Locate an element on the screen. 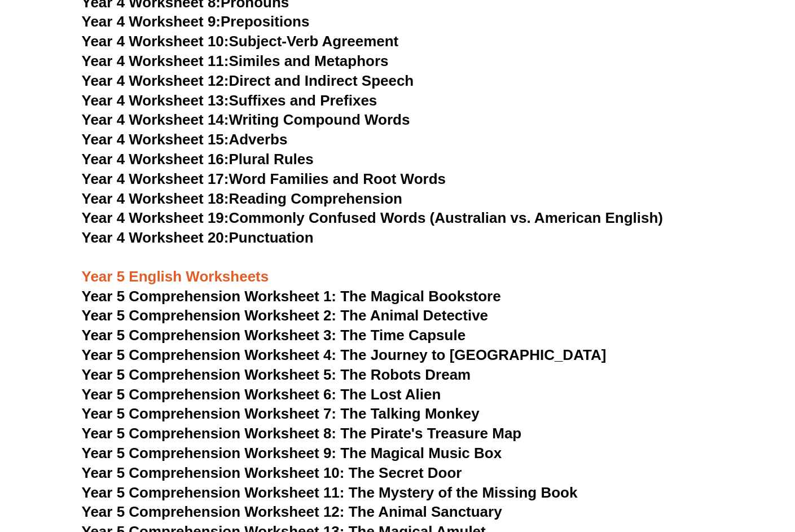  span: Year 5 Comprehension Worksheet 8: The Pirate's Treasure Map is located at coordinates (302, 433).